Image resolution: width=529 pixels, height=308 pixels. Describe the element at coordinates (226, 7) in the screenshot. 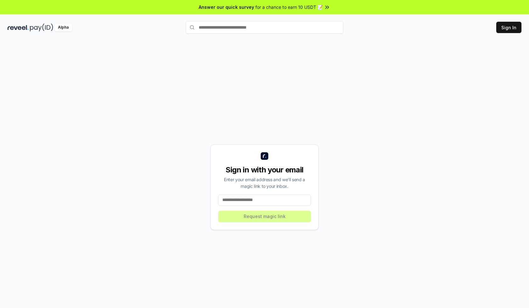

I see `span: Answer our quick survey` at that location.